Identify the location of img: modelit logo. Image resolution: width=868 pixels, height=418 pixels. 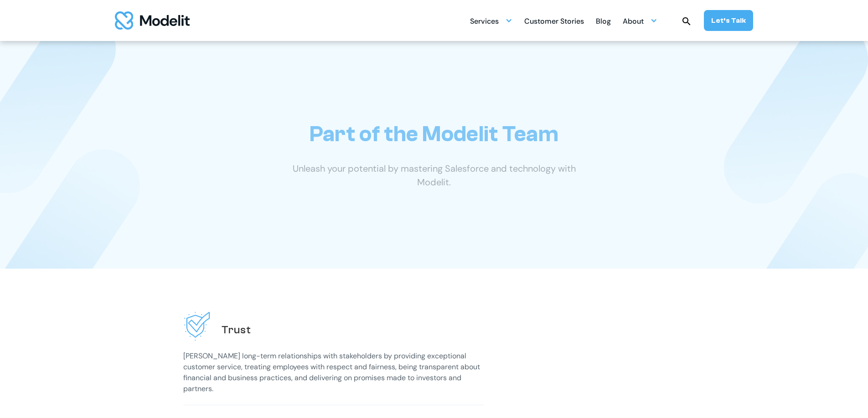
(153, 20).